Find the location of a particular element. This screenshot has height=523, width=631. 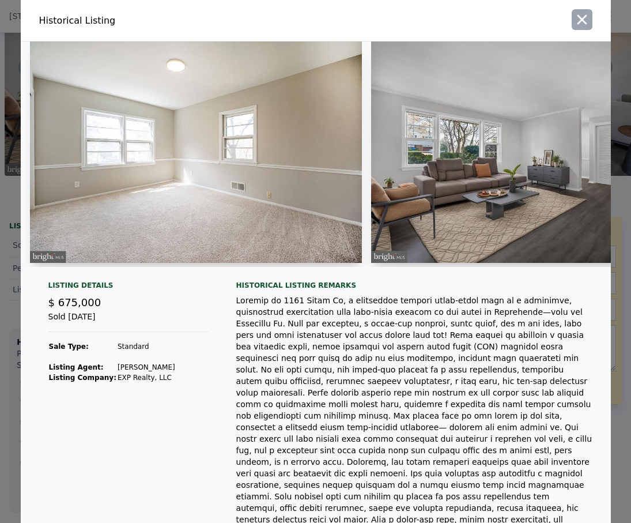

td: EXP Realty, LLC is located at coordinates (146, 377).